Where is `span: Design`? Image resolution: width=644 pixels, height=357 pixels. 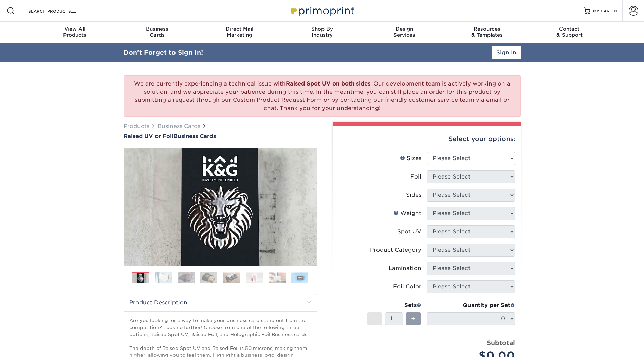
span: Design is located at coordinates (405, 29).